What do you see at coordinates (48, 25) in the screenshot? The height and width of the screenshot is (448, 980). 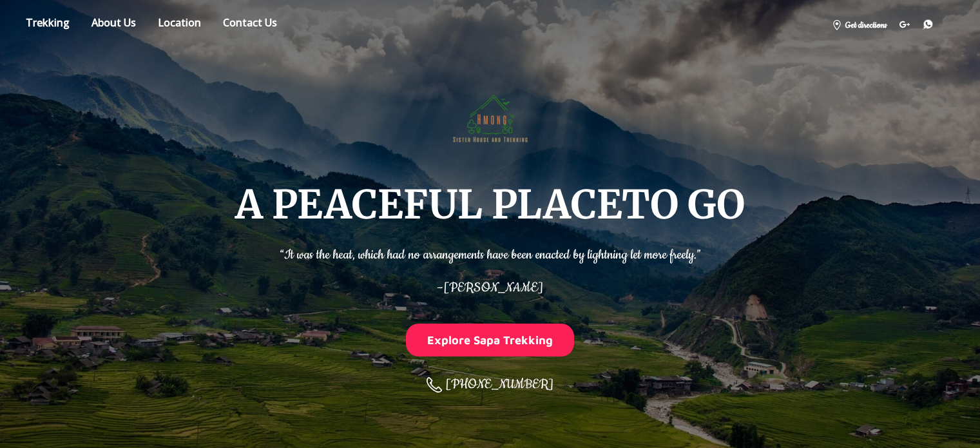 I see `a: Store` at bounding box center [48, 25].